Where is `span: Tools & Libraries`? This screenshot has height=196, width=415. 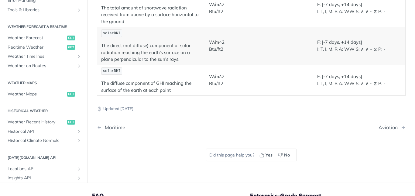 span: Tools & Libraries is located at coordinates (41, 10).